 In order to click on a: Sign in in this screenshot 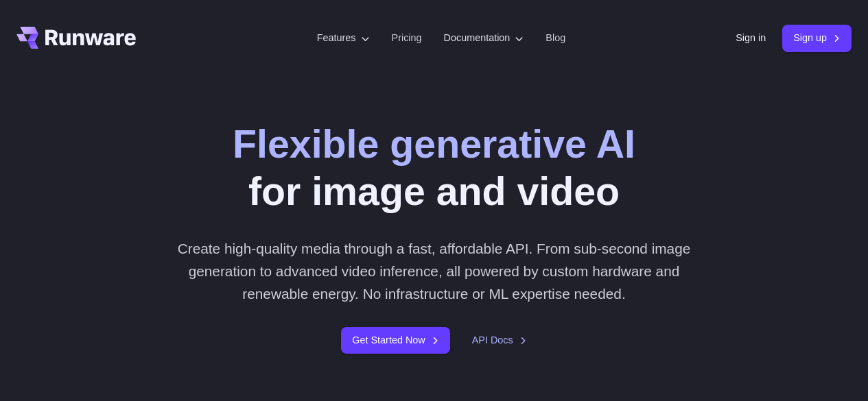, I will do `click(751, 38)`.